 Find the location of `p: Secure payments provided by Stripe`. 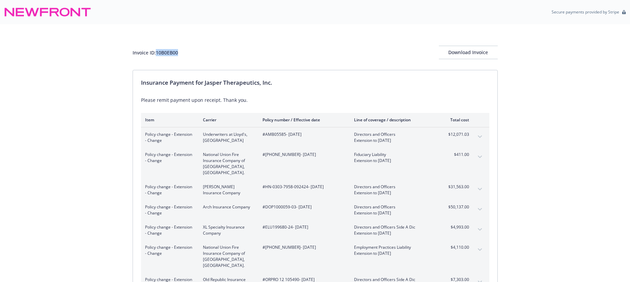

p: Secure payments provided by Stripe is located at coordinates (585, 12).